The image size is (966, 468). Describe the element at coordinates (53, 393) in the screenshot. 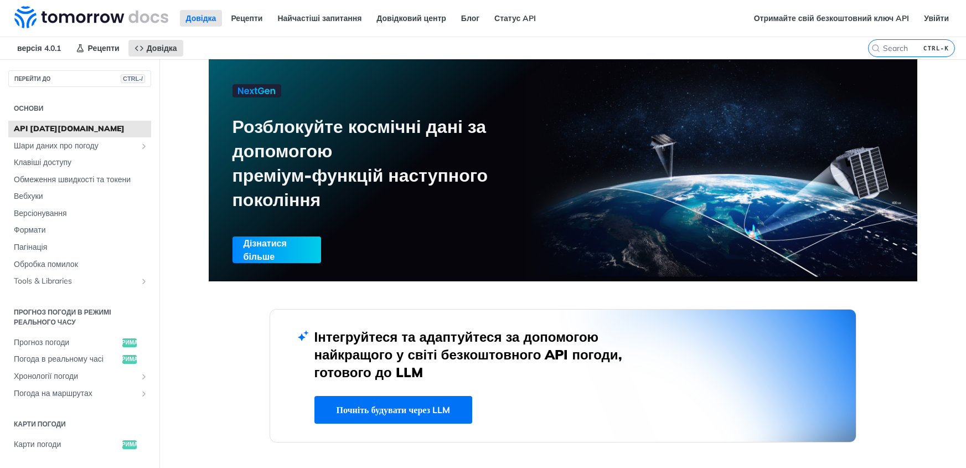

I see `font: Погода на маршрутах` at that location.